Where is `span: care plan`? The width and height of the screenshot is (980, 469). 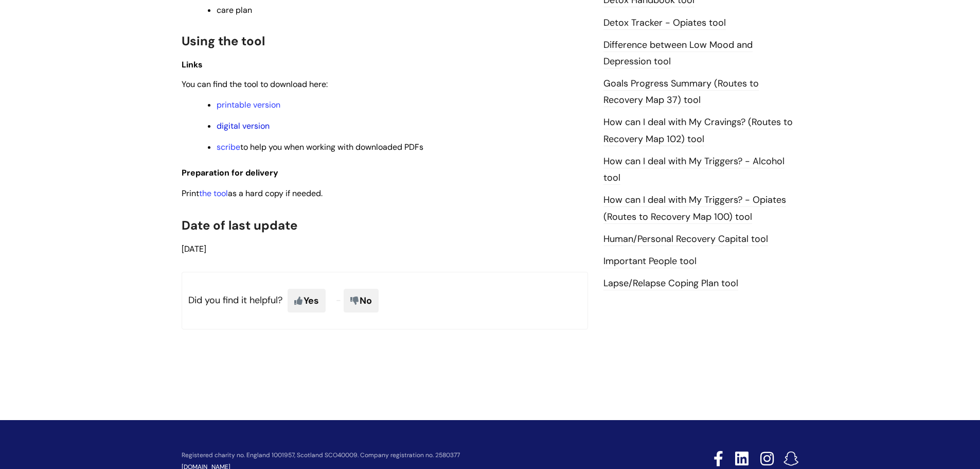 span: care plan is located at coordinates (234, 10).